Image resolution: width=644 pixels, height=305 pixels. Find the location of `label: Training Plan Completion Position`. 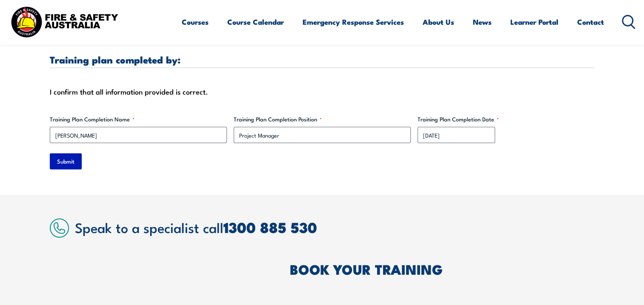

label: Training Plan Completion Position is located at coordinates (322, 119).